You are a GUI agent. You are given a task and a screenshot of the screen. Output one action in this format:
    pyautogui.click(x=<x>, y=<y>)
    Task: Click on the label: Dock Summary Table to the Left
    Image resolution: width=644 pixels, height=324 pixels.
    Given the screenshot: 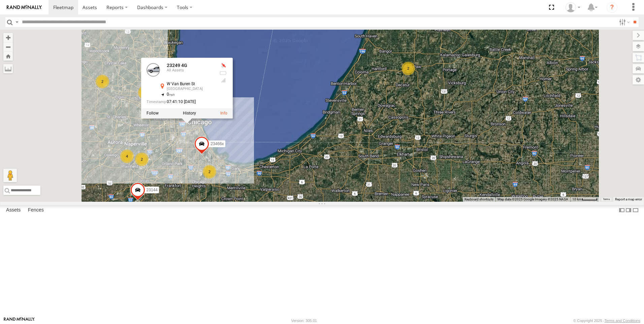 What is the action you would take?
    pyautogui.click(x=622, y=210)
    